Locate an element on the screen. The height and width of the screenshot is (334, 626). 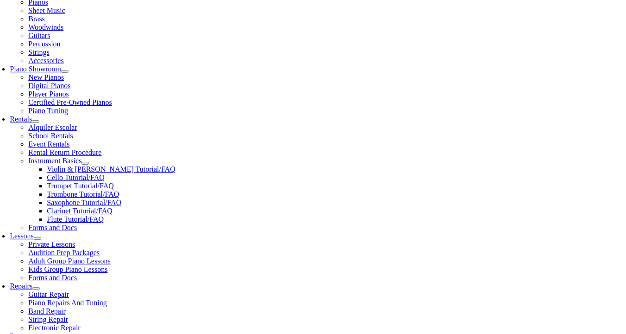
a: Band Repair is located at coordinates (47, 310).